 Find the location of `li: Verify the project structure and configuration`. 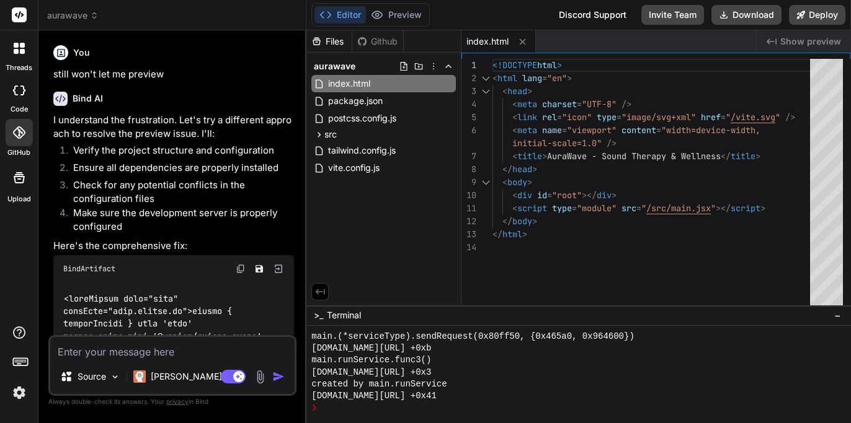

li: Verify the project structure and configuration is located at coordinates (179, 153).